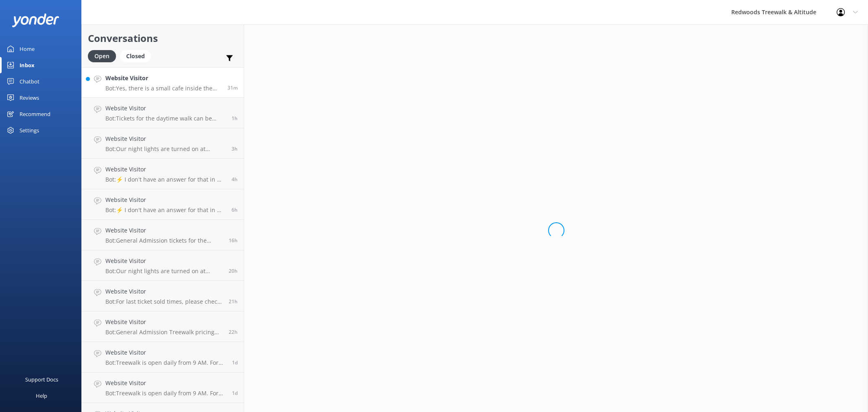  Describe the element at coordinates (27, 49) in the screenshot. I see `div: Home` at that location.